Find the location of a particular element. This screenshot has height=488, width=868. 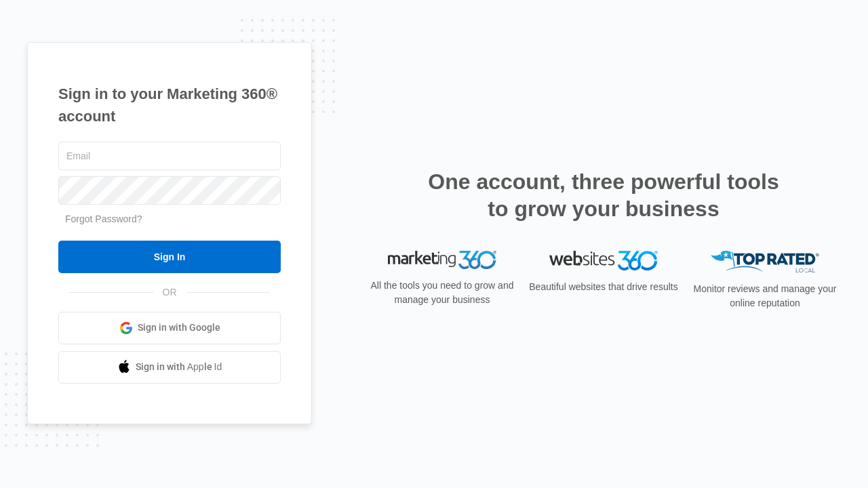

h1: Sign in to your Marketing 360® account is located at coordinates (170, 105).